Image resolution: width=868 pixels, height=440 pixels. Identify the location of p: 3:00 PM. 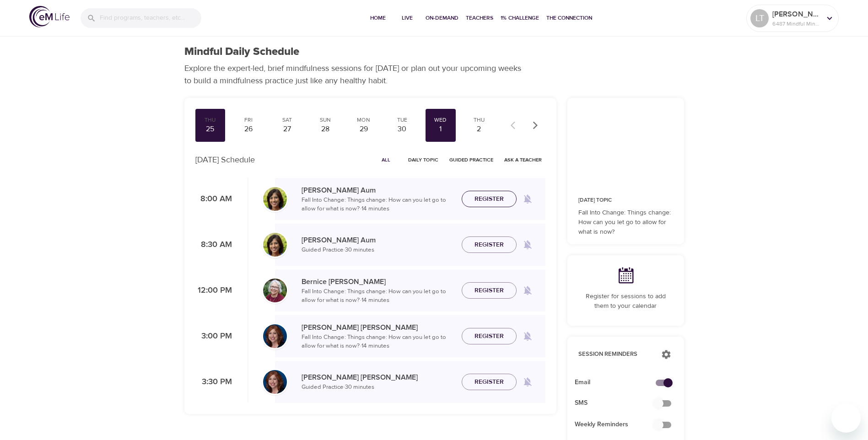
(214, 336).